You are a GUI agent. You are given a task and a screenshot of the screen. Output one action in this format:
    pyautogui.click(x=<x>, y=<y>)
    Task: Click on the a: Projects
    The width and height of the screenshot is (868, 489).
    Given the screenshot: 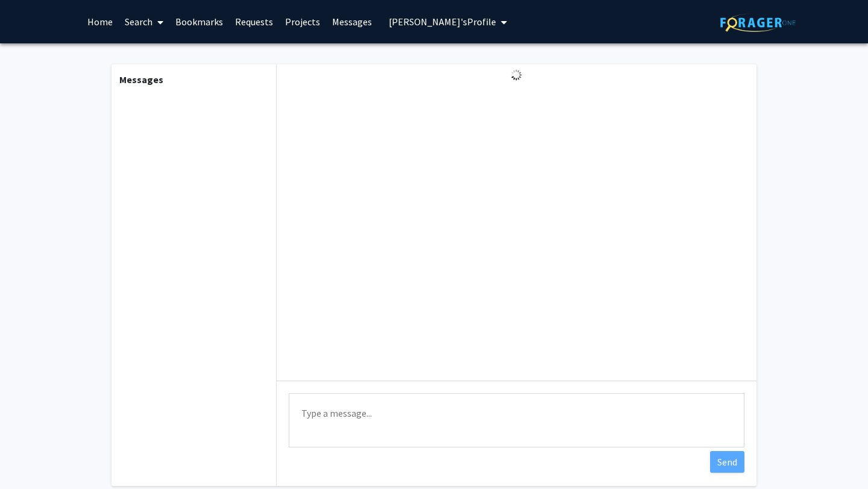 What is the action you would take?
    pyautogui.click(x=302, y=21)
    